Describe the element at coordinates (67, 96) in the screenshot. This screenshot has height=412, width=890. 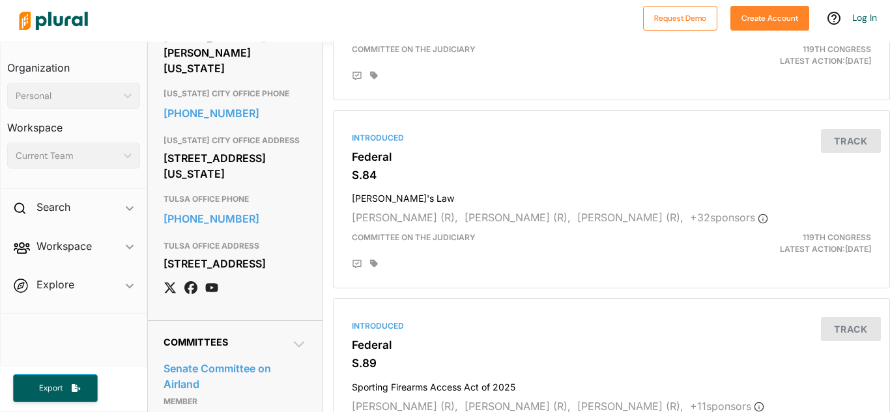
I see `div: Personal` at that location.